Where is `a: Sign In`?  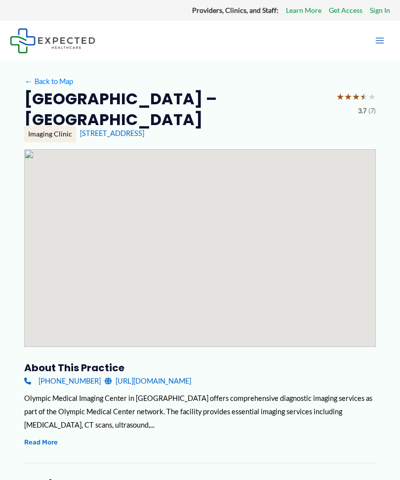
a: Sign In is located at coordinates (380, 10).